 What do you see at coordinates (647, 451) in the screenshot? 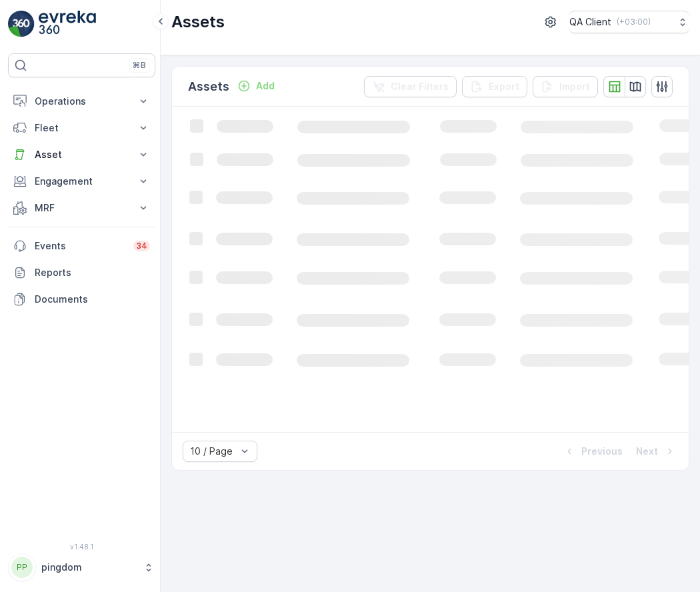
I see `p: Next` at bounding box center [647, 451].